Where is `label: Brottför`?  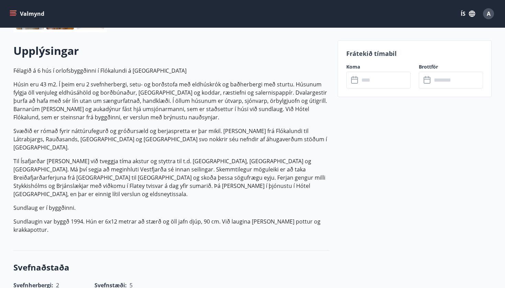
label: Brottför is located at coordinates (450, 67).